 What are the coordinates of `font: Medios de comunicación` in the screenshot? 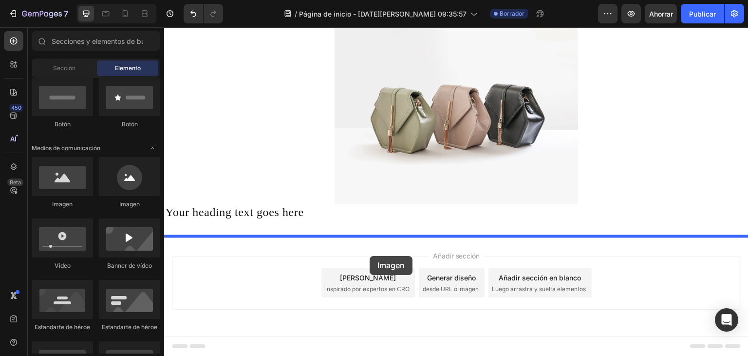 It's located at (66, 148).